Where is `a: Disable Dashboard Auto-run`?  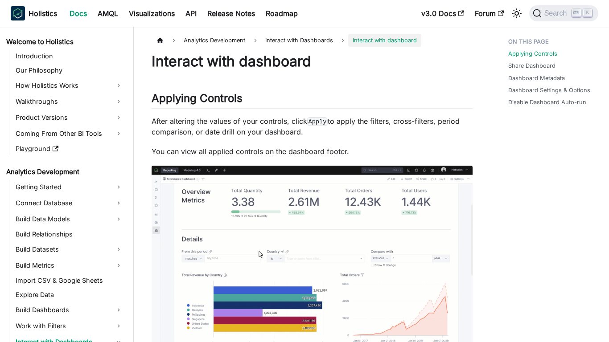
a: Disable Dashboard Auto-run is located at coordinates (547, 102).